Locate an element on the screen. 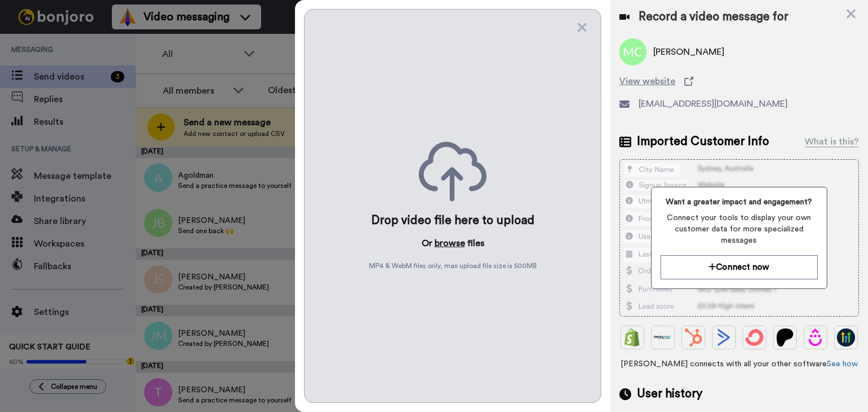  span: Want a greater impact and engagement? is located at coordinates (739, 202).